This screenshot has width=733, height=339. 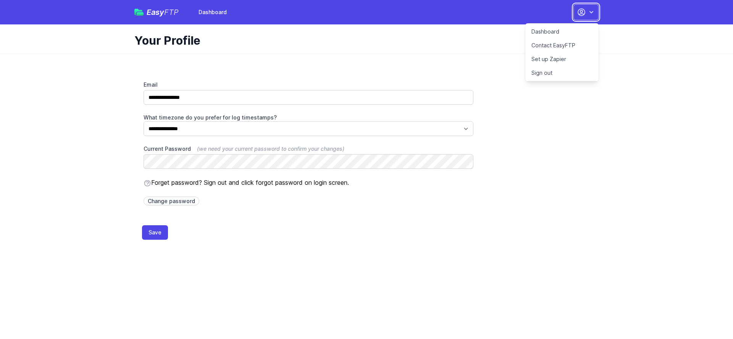 What do you see at coordinates (562, 45) in the screenshot?
I see `a: Contact EasyFTP` at bounding box center [562, 45].